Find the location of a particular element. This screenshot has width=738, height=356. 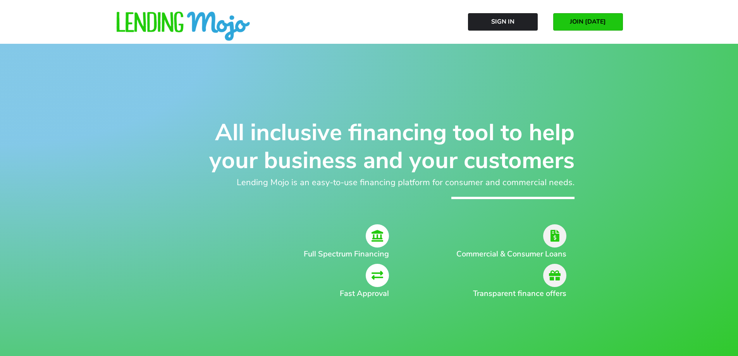

h2: Fast Approval is located at coordinates (294, 294).